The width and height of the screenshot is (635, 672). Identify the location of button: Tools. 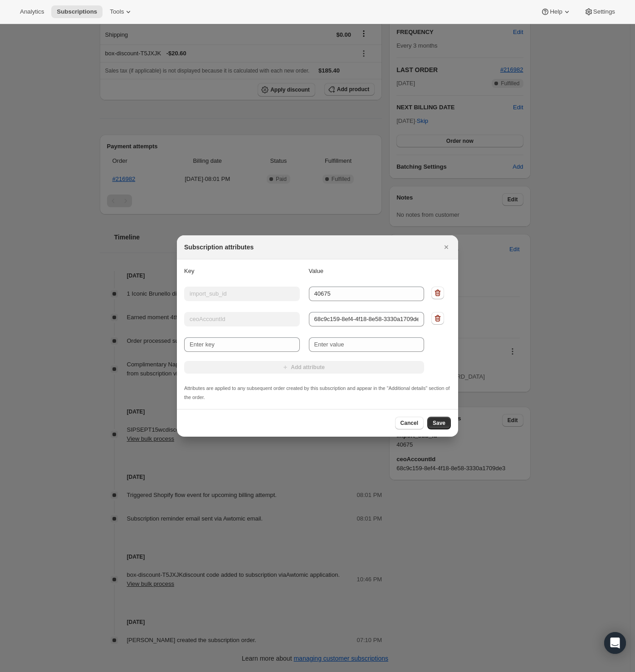
(121, 12).